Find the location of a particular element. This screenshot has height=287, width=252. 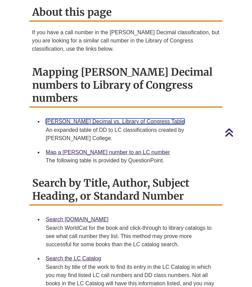

h2: Search by Title, Author, Subject Heading, or Standard Number is located at coordinates (126, 190).